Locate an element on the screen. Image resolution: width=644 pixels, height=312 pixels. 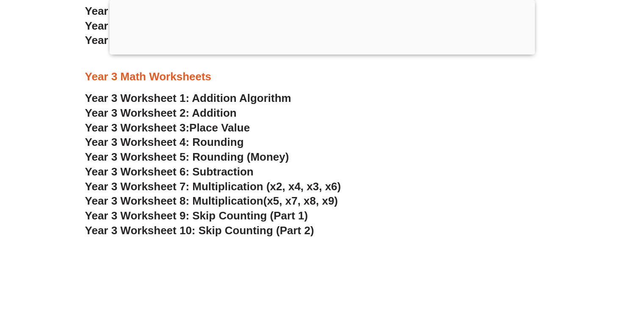
span: Place Value is located at coordinates (220, 128).